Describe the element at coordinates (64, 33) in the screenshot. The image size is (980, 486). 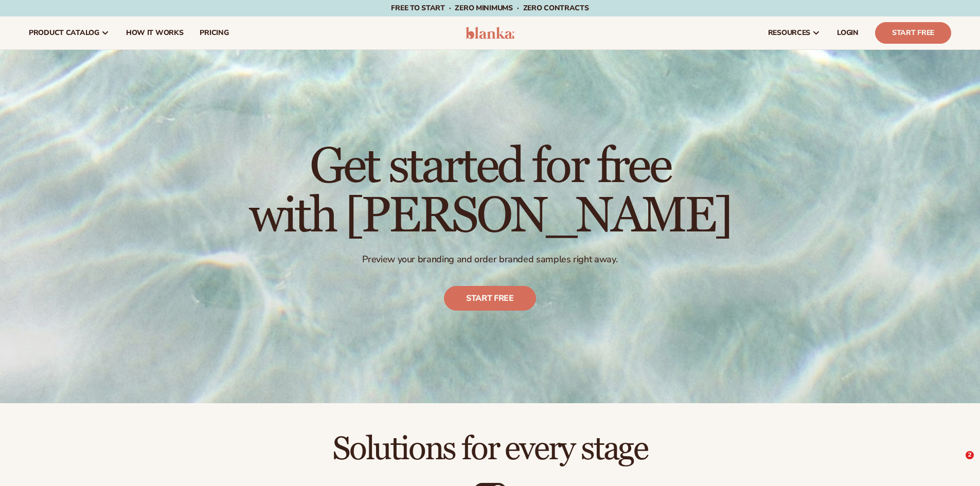
I see `span: product catalog` at that location.